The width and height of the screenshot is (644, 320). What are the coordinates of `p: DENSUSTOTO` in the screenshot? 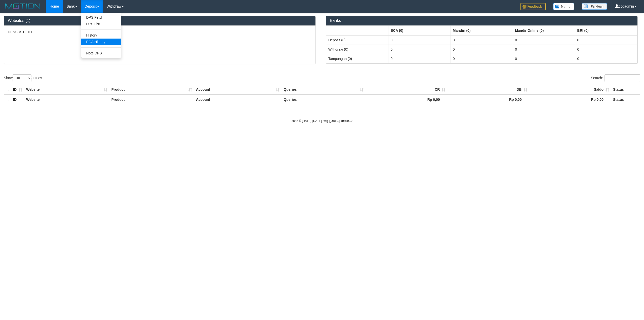 It's located at (160, 32).